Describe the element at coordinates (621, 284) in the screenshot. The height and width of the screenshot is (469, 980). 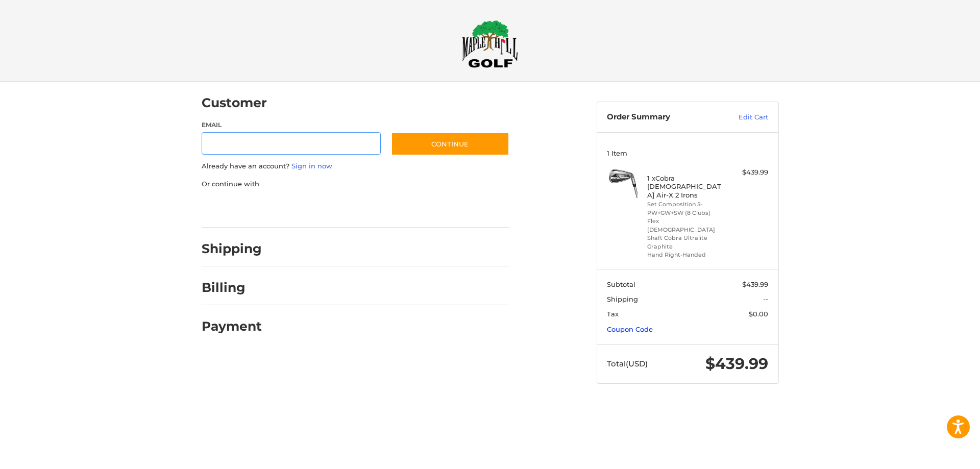
I see `span: Subtotal` at that location.